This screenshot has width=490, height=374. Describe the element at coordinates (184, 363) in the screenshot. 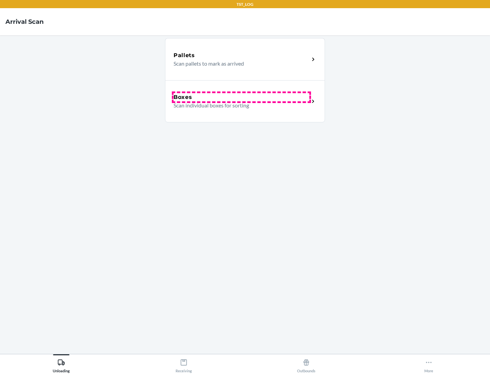

I see `button: Receiving` at that location.